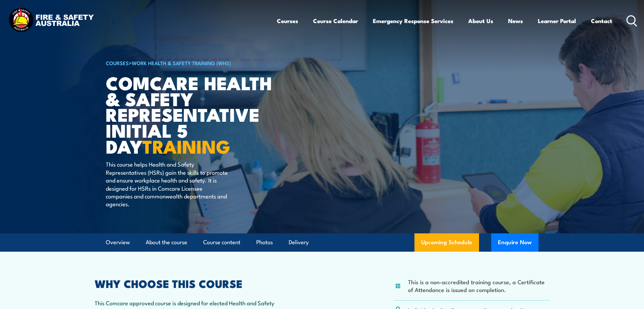  Describe the element at coordinates (186, 146) in the screenshot. I see `strong: TRAINING` at that location.